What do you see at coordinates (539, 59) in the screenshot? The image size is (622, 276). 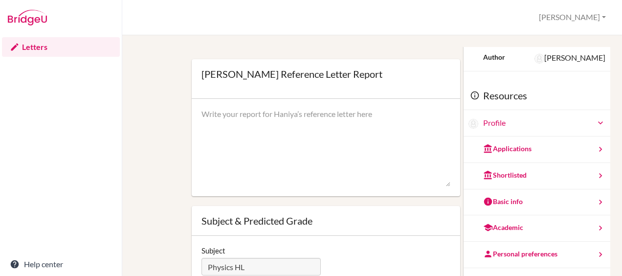 I see `img: Nandini Gupta` at bounding box center [539, 59].